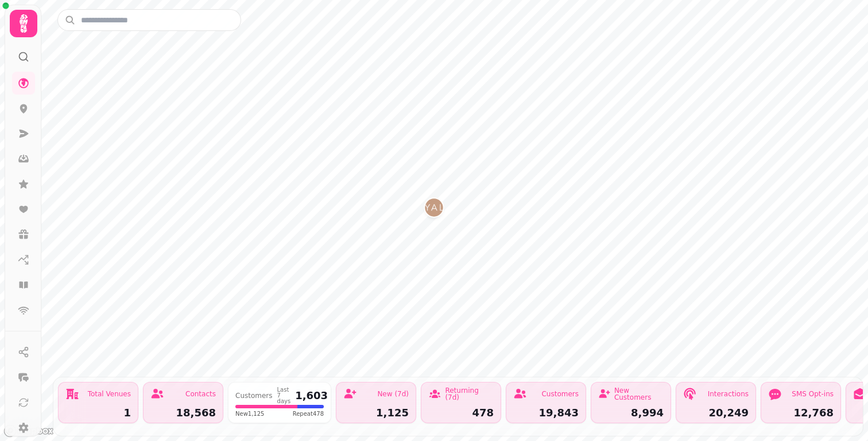 The height and width of the screenshot is (441, 868). I want to click on div: 8,994, so click(631, 413).